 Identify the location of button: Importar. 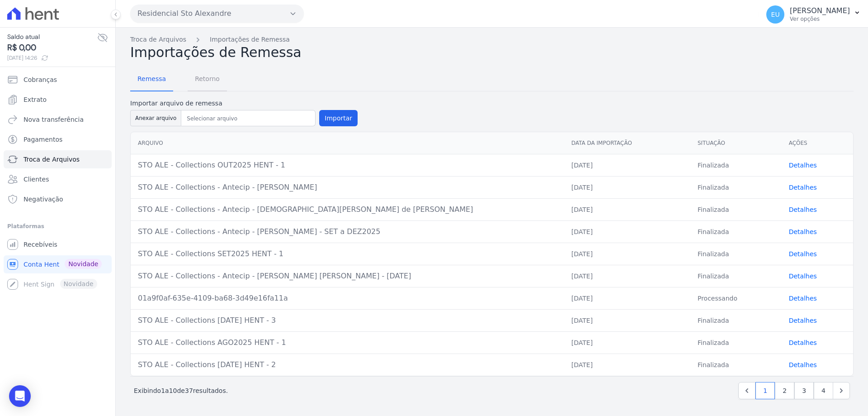
(338, 118).